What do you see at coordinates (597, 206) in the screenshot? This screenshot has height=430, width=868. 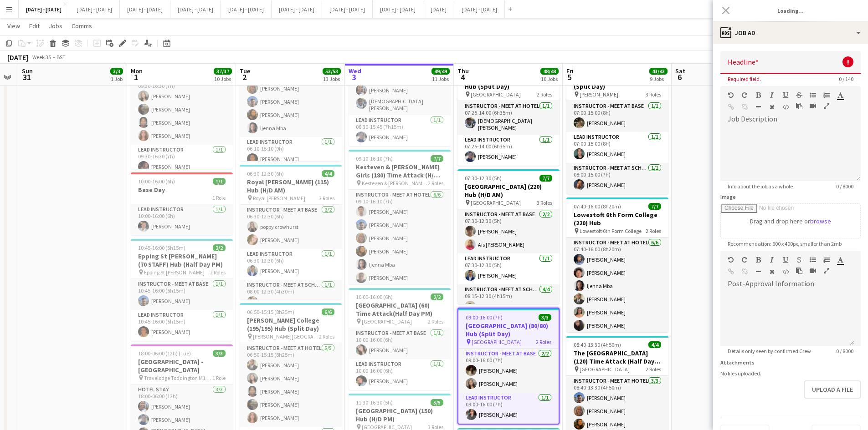 I see `span: 07:40-16:00 (8h20m)` at bounding box center [597, 206].